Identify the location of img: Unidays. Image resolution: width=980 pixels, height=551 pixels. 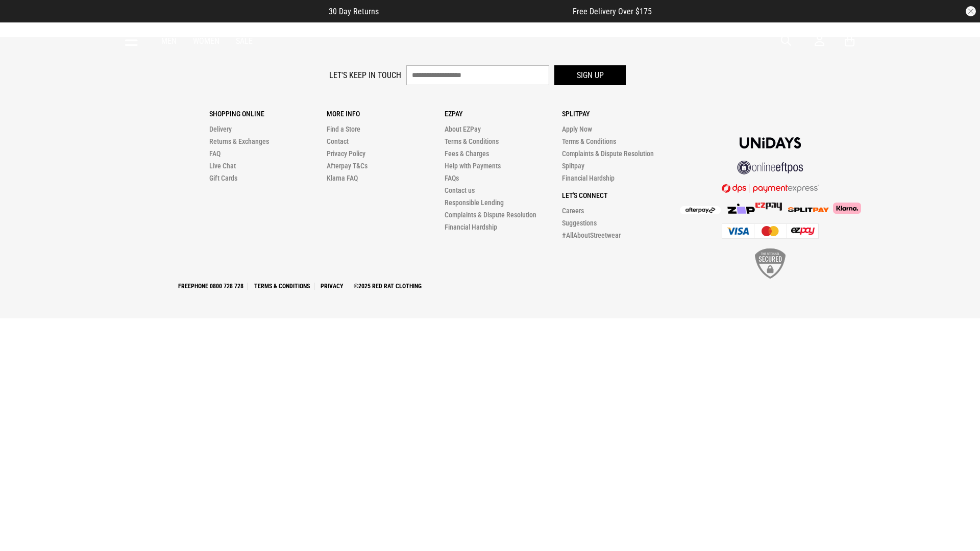
(770, 143).